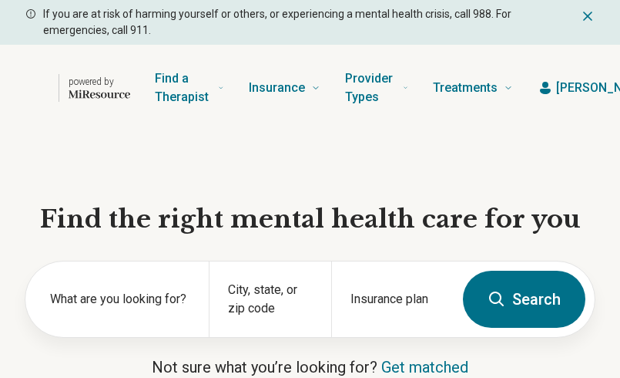 The height and width of the screenshot is (378, 620). Describe the element at coordinates (377, 88) in the screenshot. I see `a: Provider Types` at that location.